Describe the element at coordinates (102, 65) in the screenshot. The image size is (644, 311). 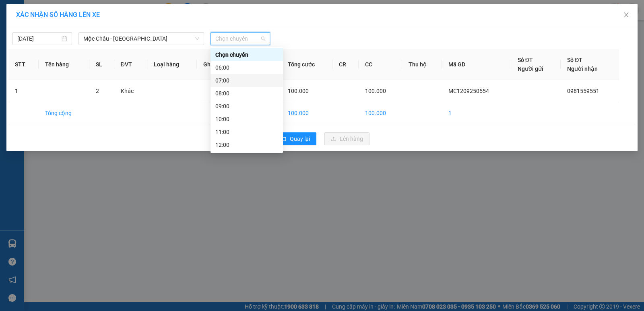
I see `th: SL` at that location.